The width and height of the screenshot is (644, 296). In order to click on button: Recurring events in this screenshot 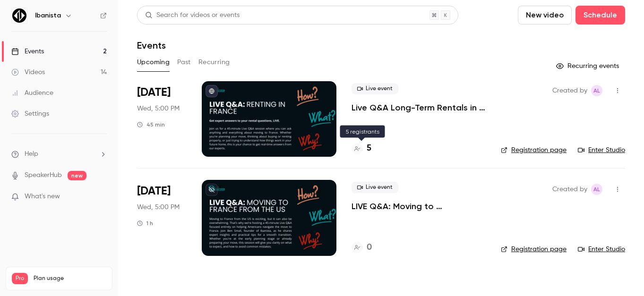, I will do `click(587, 66)`.